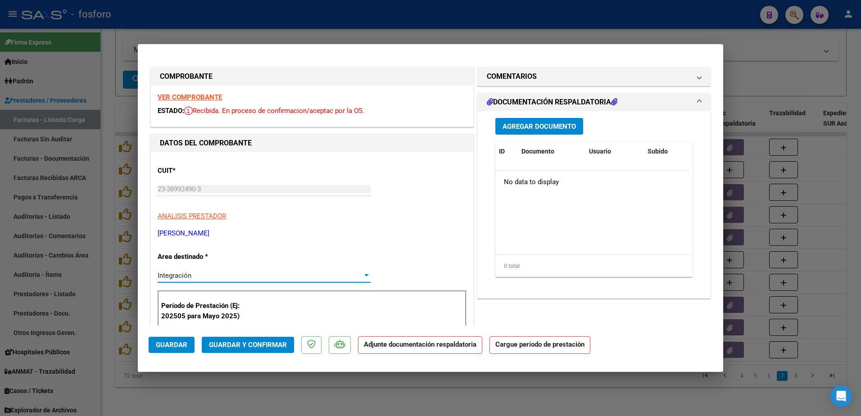 Image resolution: width=861 pixels, height=416 pixels. What do you see at coordinates (206, 143) in the screenshot?
I see `strong: DATOS DEL COMPROBANTE` at bounding box center [206, 143].